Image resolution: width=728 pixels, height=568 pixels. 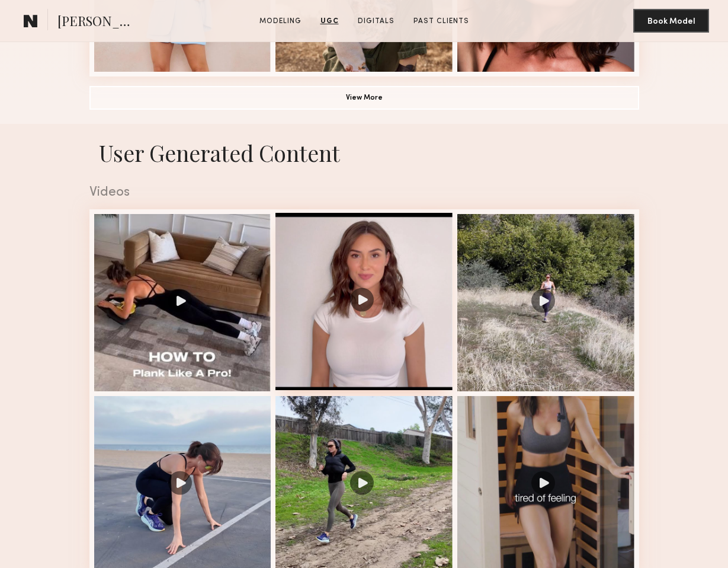 I want to click on div: Videos, so click(x=364, y=192).